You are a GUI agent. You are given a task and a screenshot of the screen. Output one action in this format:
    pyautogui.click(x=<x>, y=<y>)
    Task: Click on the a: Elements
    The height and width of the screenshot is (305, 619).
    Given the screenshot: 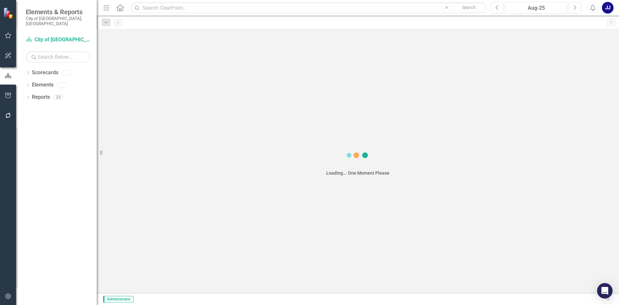 What is the action you would take?
    pyautogui.click(x=43, y=85)
    